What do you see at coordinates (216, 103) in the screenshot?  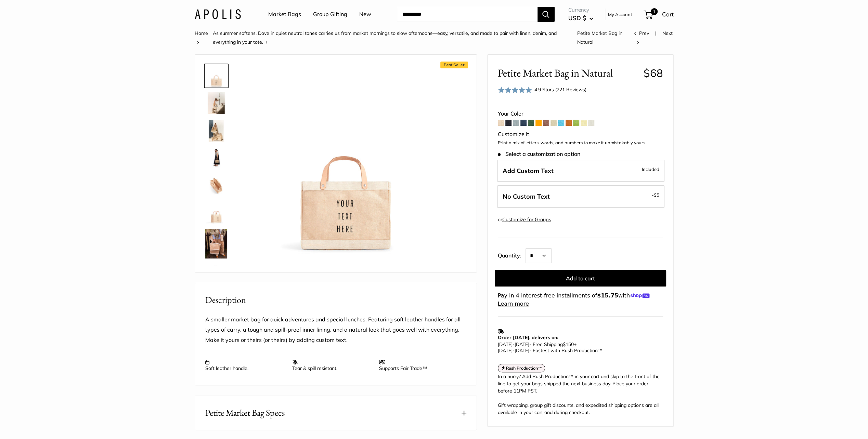 I see `a: description_Effortless style that elevates every moment` at bounding box center [216, 103].